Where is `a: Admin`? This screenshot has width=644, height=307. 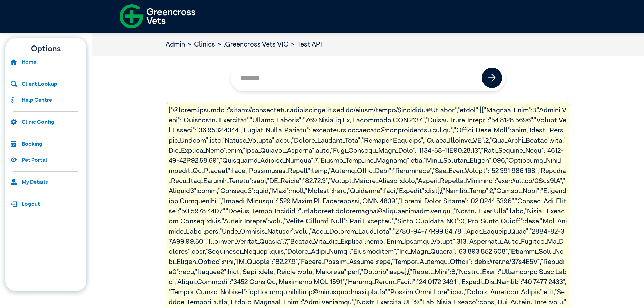 a: Admin is located at coordinates (175, 44).